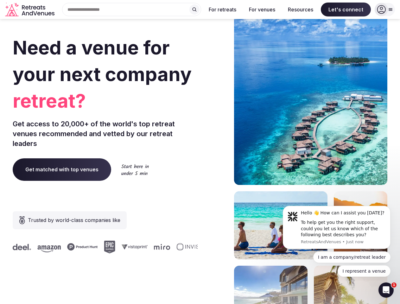 This screenshot has height=304, width=400. I want to click on div: Quick reply options, so click(63, 64).